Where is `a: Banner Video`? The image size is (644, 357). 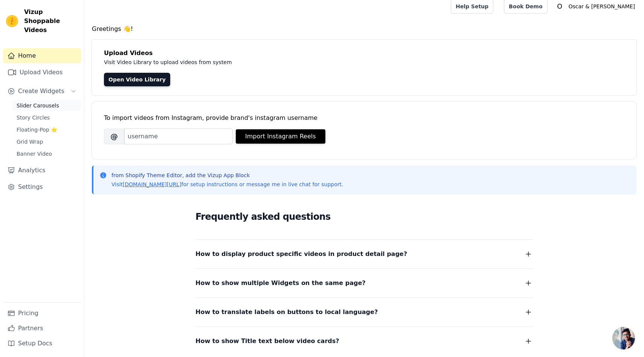
a: Banner Video is located at coordinates (46, 154).